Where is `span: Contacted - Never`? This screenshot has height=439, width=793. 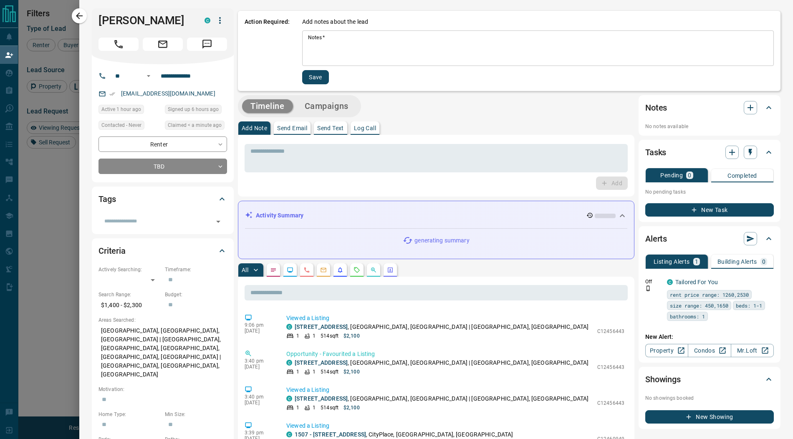
span: Contacted - Never is located at coordinates (121, 125).